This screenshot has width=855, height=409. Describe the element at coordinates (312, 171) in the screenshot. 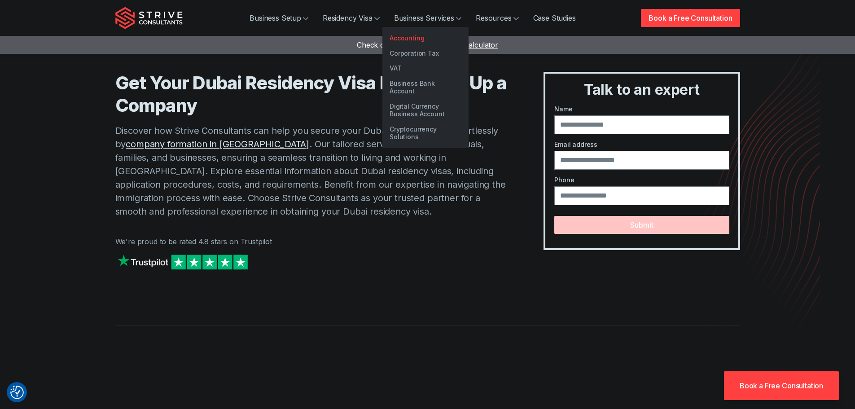

I see `p: Discover how Strive Consultants can help you secure your Dubai residency visa effortlessly by . O...` at that location.